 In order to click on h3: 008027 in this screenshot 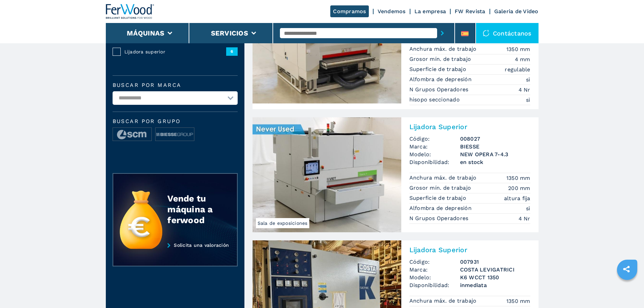, I will do `click(495, 139)`.